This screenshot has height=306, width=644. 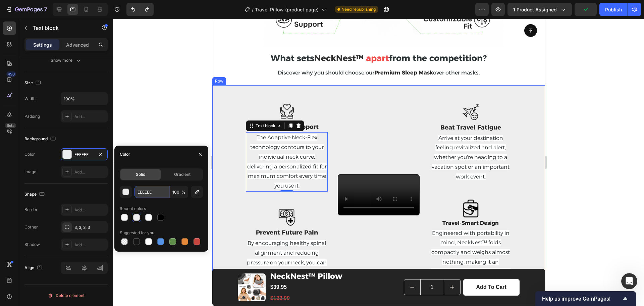 I want to click on div: Align, so click(x=34, y=268).